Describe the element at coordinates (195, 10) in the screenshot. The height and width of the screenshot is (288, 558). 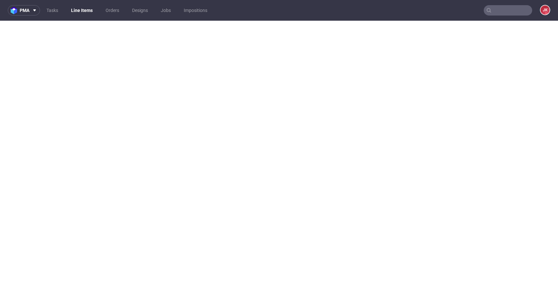
I see `a: Impositions` at that location.